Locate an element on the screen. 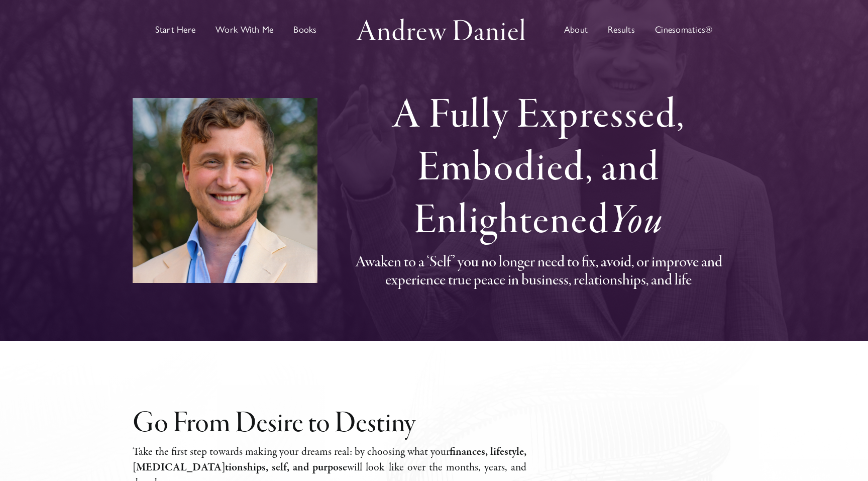 This screenshot has height=481, width=868. span: Cinesomatics® is located at coordinates (684, 29).